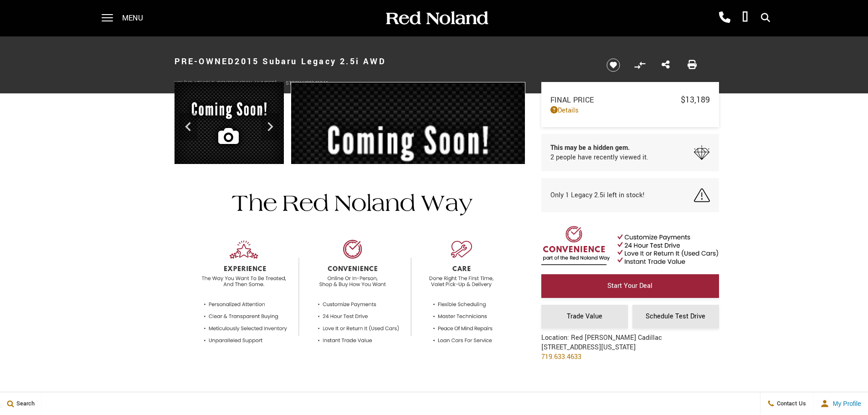  I want to click on span: $13,189, so click(695, 100).